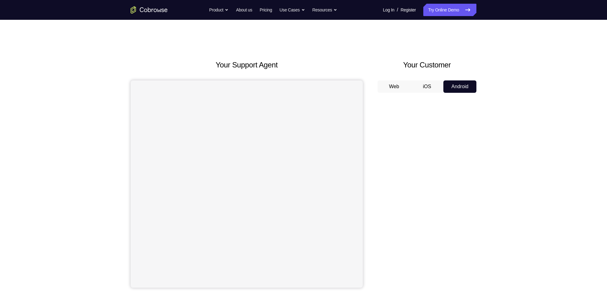 This screenshot has height=292, width=607. What do you see at coordinates (244, 10) in the screenshot?
I see `a: About us` at bounding box center [244, 10].